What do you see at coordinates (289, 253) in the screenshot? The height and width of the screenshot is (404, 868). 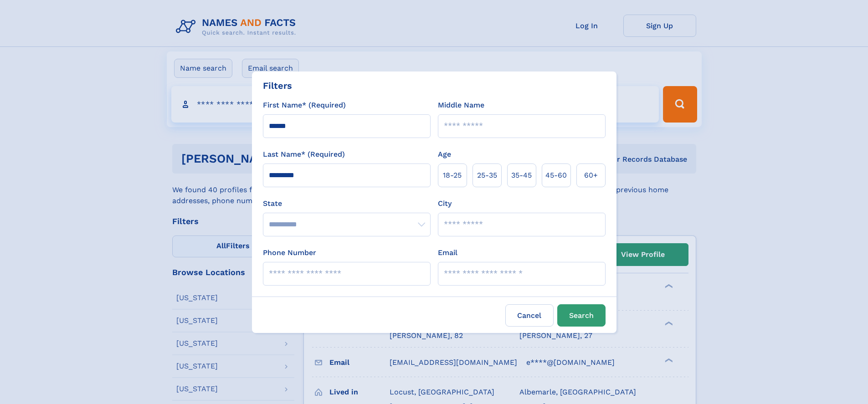 I see `label: Phone Number` at bounding box center [289, 253].